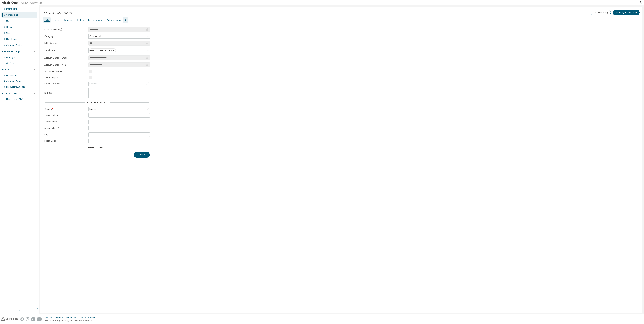  What do you see at coordinates (50, 318) in the screenshot?
I see `div: Privacy` at bounding box center [50, 318].